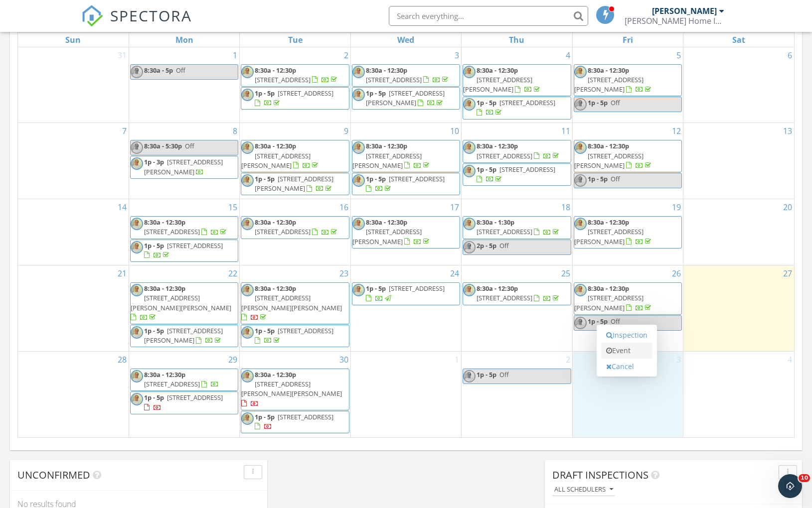  Describe the element at coordinates (566, 273) in the screenshot. I see `a: Go to September 25, 2025` at that location.